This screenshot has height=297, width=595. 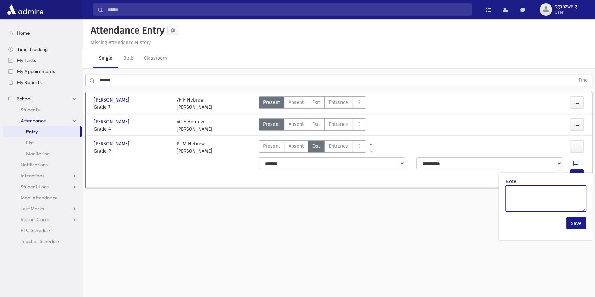 What do you see at coordinates (35, 187) in the screenshot?
I see `span: Student Logs` at bounding box center [35, 187].